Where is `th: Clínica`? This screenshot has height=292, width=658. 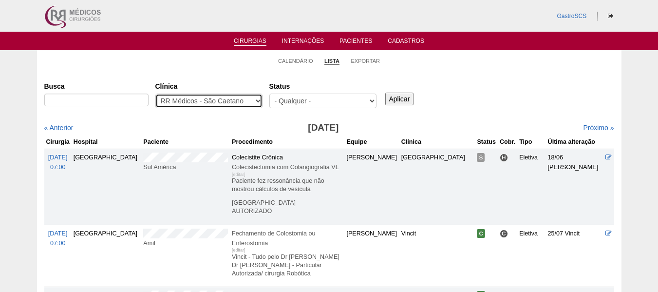
th: Clínica is located at coordinates (437, 142).